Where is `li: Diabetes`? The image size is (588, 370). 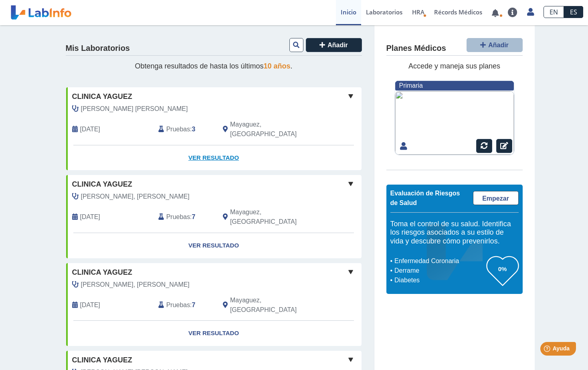 li: Diabetes is located at coordinates (439, 281).